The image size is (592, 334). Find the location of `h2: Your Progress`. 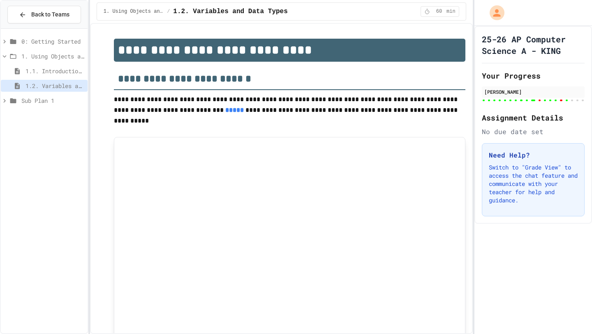

h2: Your Progress is located at coordinates (533, 76).